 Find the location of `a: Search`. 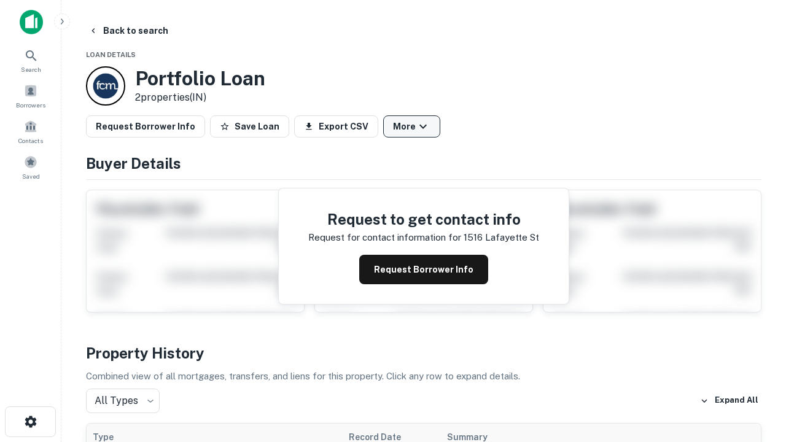

a: Search is located at coordinates (31, 60).